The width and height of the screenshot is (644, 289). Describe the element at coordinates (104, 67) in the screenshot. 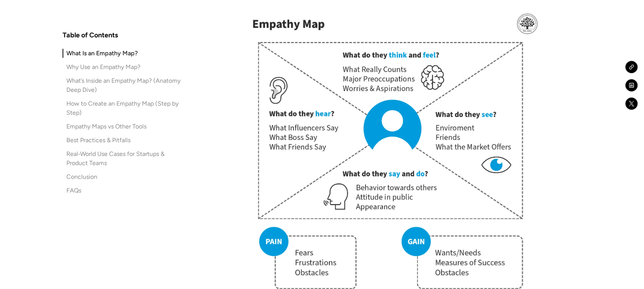

I see `div: Why Use an Empathy Map?` at that location.